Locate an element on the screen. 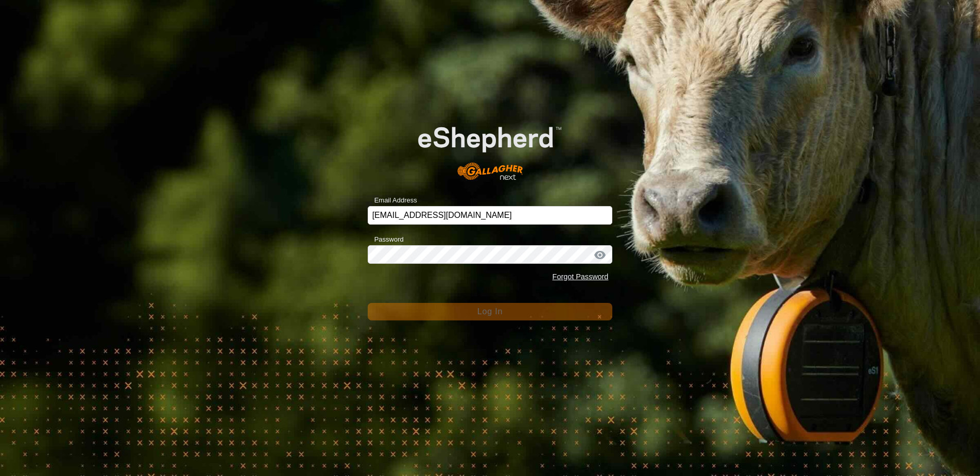 This screenshot has height=476, width=980. span: Log In is located at coordinates (490, 311).